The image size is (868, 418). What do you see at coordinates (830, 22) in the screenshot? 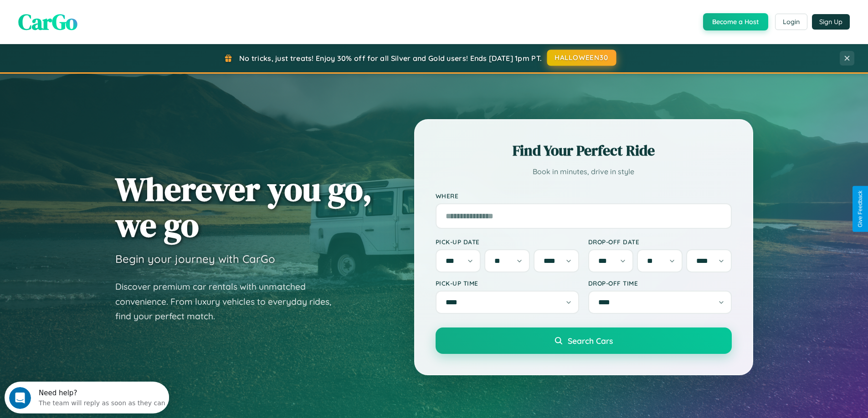
I see `button: Sign Up` at bounding box center [830, 22].